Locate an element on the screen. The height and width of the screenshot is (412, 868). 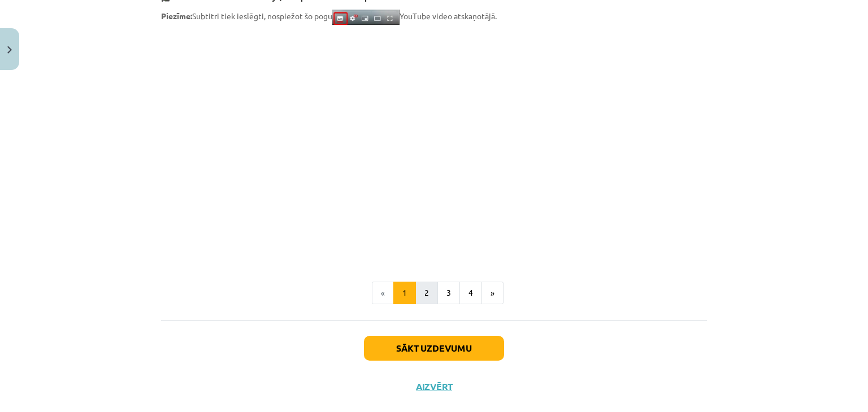
img: icon-close-lesson-0947bae3869378f0d4975bcd49f059093ad1ed9edebbc8119c70593378902aed.svg is located at coordinates (10, 50).